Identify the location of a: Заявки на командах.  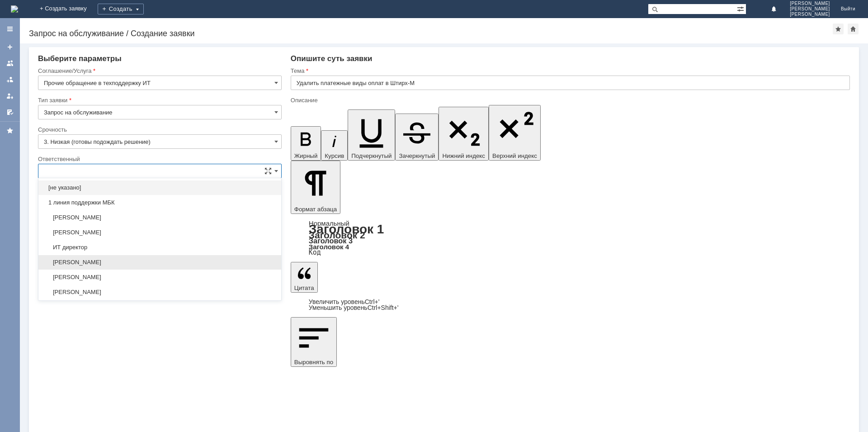
(10, 63).